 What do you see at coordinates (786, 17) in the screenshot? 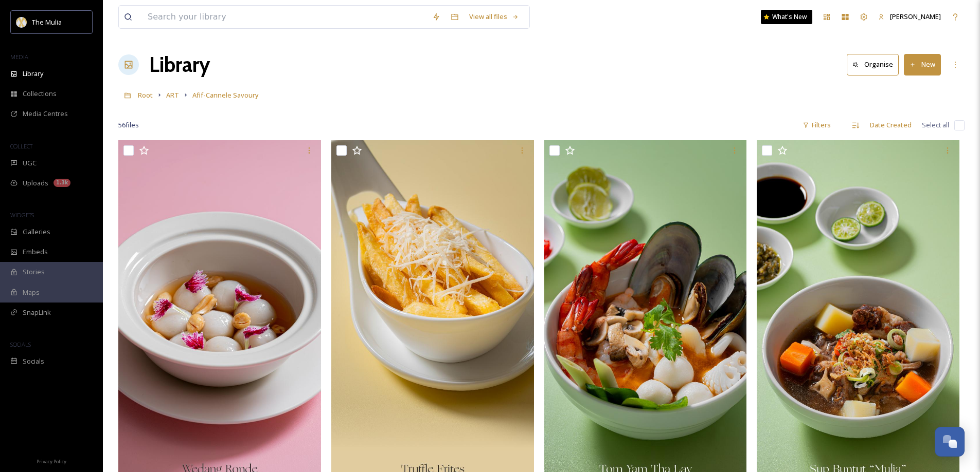
I see `a: What's New` at bounding box center [786, 17].